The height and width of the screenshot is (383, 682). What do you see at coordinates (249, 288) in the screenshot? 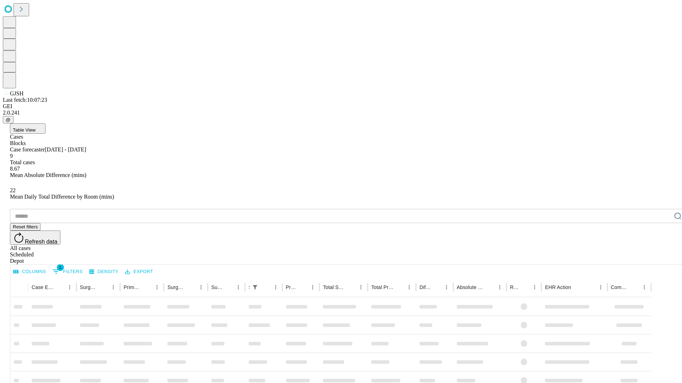
I see `div: Scheduled In Room Duration` at bounding box center [249, 288].